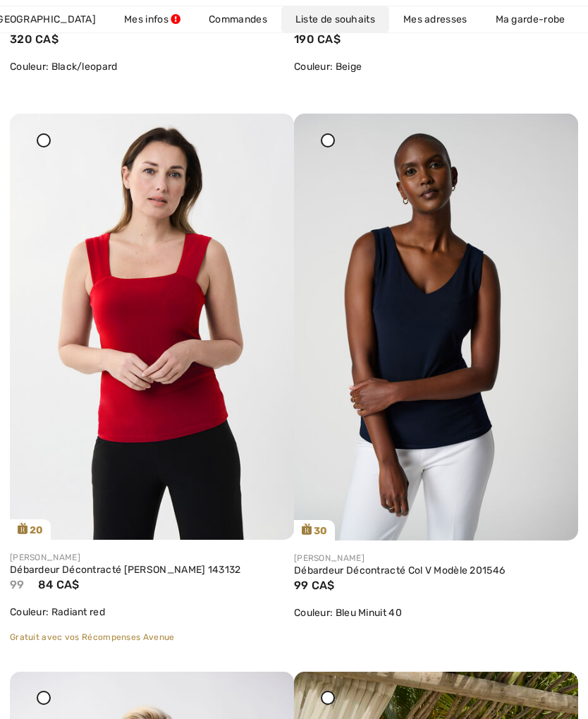 The image size is (588, 719). Describe the element at coordinates (335, 19) in the screenshot. I see `a: Liste de souhaits` at that location.